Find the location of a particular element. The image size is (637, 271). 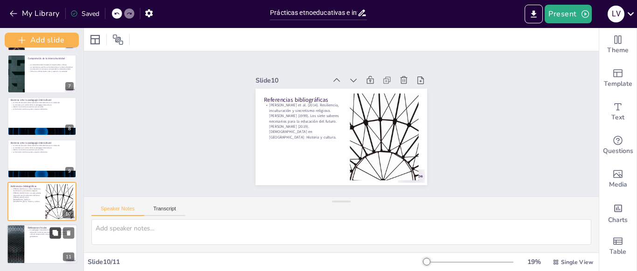

div: Saved is located at coordinates (85, 14).